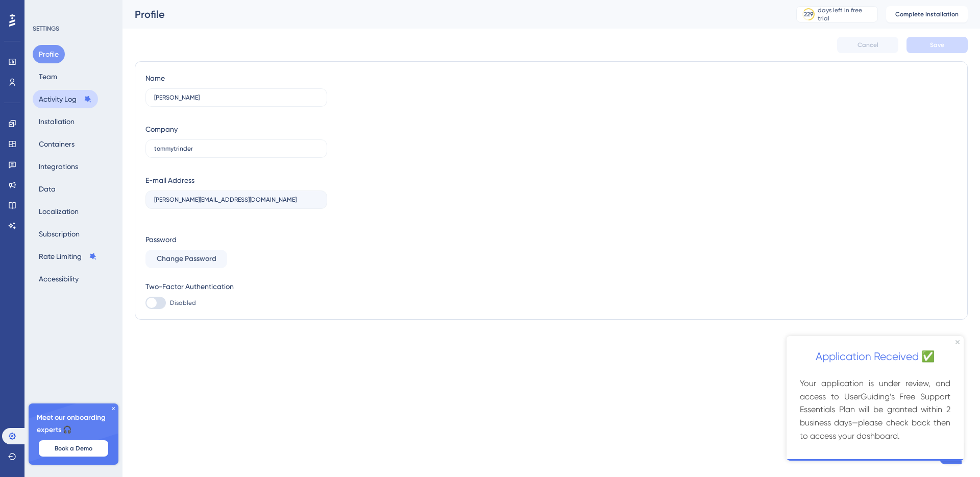  What do you see at coordinates (161, 129) in the screenshot?
I see `div: Company` at bounding box center [161, 129].